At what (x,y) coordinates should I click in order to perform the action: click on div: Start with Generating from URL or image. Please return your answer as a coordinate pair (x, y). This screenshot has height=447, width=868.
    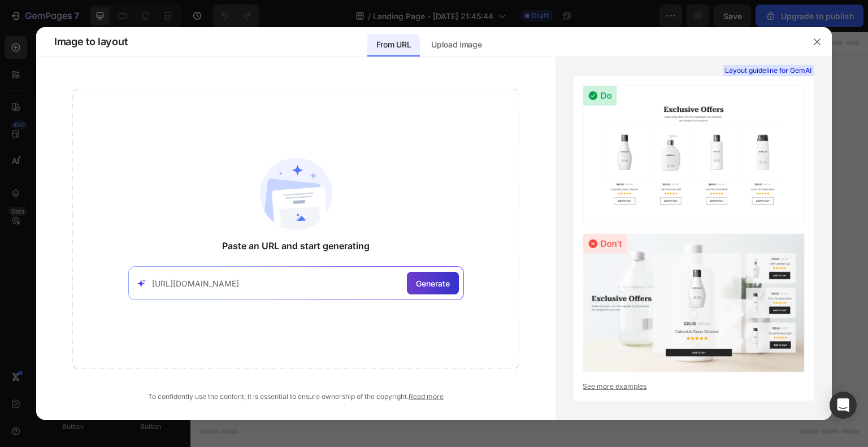
    Looking at the image, I should click on (339, 301).